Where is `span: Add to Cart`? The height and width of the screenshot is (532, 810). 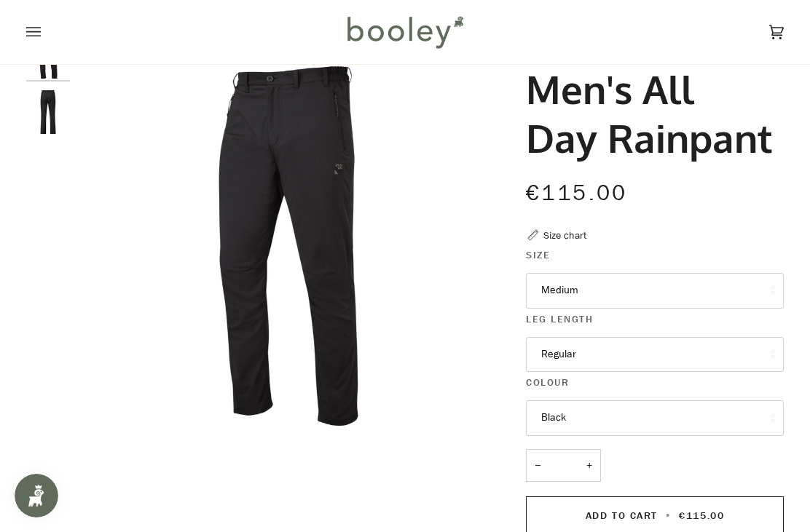
span: Add to Cart is located at coordinates (622, 515).